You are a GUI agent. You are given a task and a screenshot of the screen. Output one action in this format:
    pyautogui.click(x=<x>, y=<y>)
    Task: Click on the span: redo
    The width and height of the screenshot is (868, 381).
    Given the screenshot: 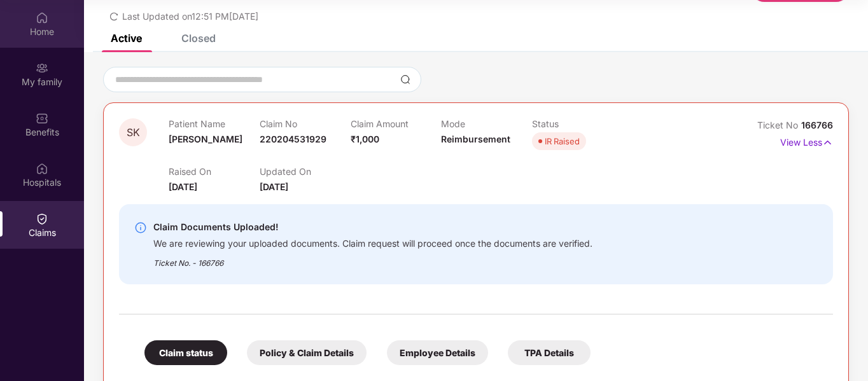 What is the action you would take?
    pyautogui.click(x=114, y=16)
    